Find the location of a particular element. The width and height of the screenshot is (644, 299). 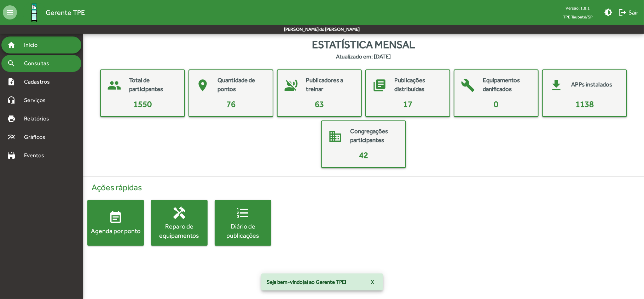

mat-icon: multiline_chart is located at coordinates (11, 137).